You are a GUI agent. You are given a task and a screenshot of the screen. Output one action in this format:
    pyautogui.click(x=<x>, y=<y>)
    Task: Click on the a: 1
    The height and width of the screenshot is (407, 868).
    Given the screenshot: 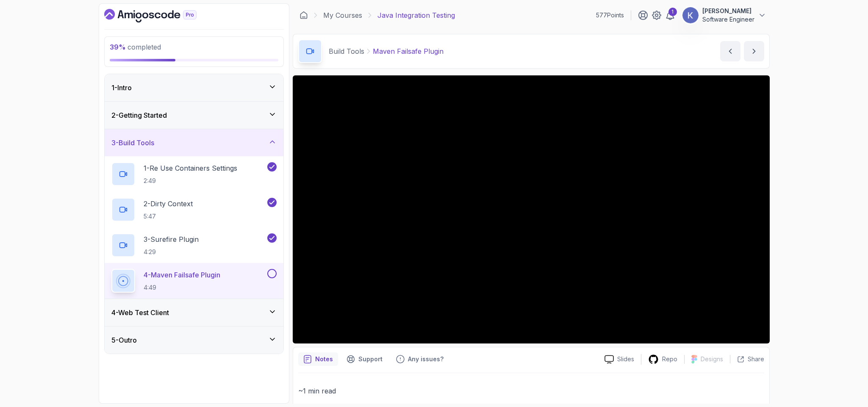 What is the action you would take?
    pyautogui.click(x=670, y=16)
    